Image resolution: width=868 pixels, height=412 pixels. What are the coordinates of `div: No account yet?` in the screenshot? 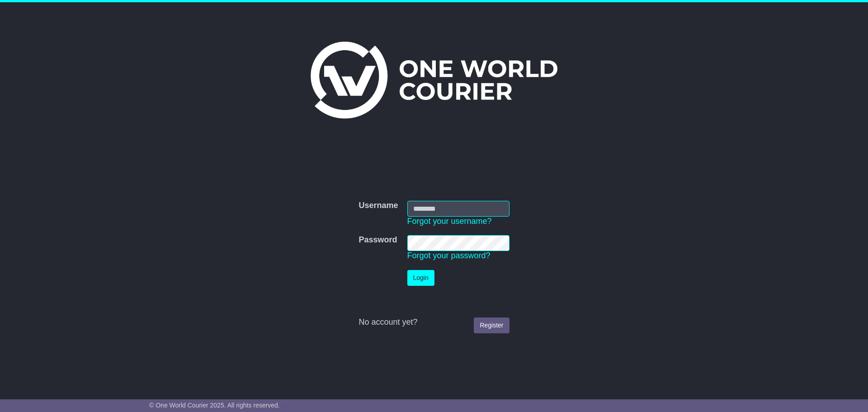 It's located at (434, 322).